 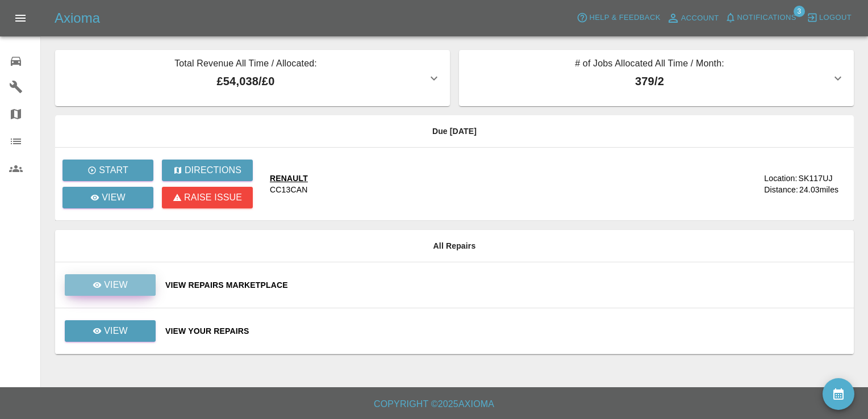 What do you see at coordinates (500, 184) in the screenshot?
I see `a: RENAULTCC13CAN` at bounding box center [500, 184].